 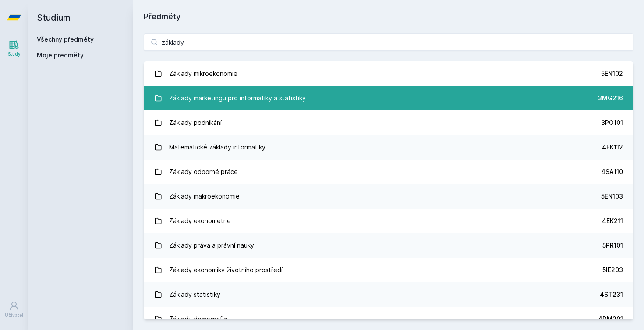 What do you see at coordinates (612, 270) in the screenshot?
I see `div: 5IE203` at bounding box center [612, 270].